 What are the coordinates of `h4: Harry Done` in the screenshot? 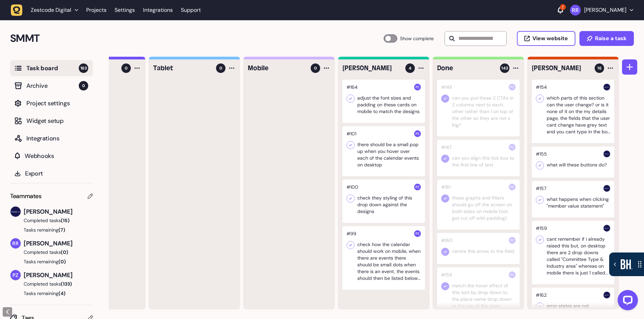 It's located at (561, 68).